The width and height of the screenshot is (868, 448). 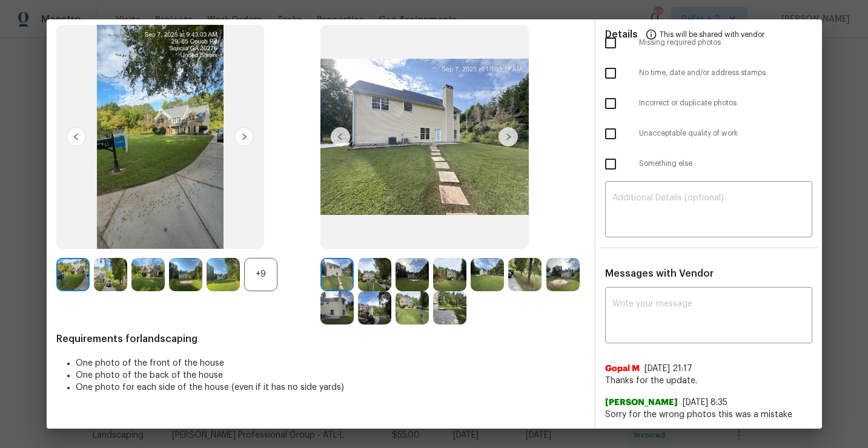 What do you see at coordinates (712, 34) in the screenshot?
I see `span: This will be shared with vendor` at bounding box center [712, 34].